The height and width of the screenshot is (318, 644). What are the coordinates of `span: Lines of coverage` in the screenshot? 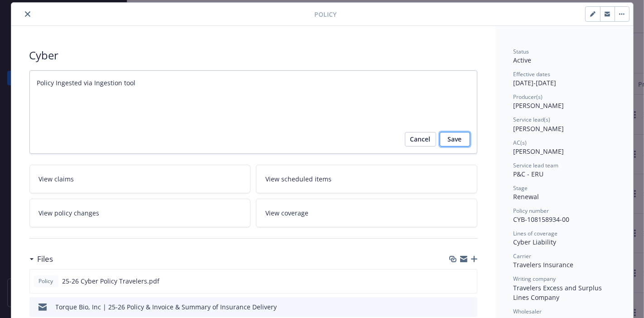 It's located at (536, 233).